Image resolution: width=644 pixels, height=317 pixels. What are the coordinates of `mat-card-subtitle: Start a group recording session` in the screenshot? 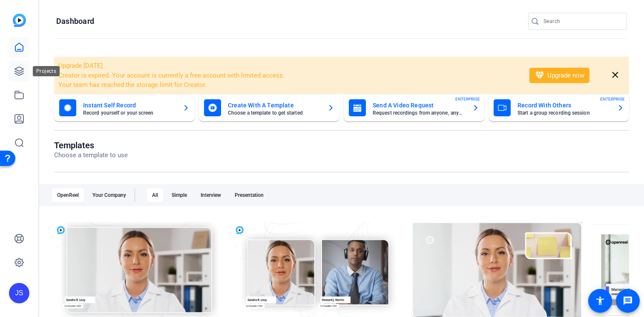 It's located at (564, 113).